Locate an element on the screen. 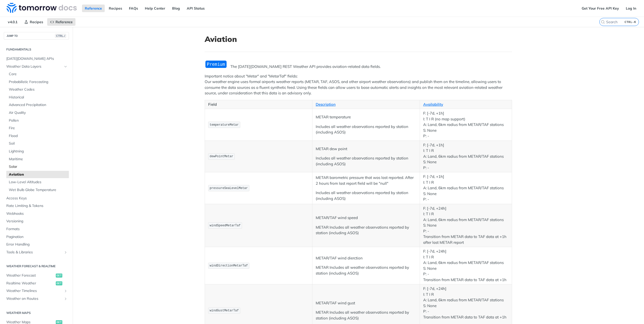 The image size is (644, 324). p: METAR/TAF wind dierction is located at coordinates (366, 258).